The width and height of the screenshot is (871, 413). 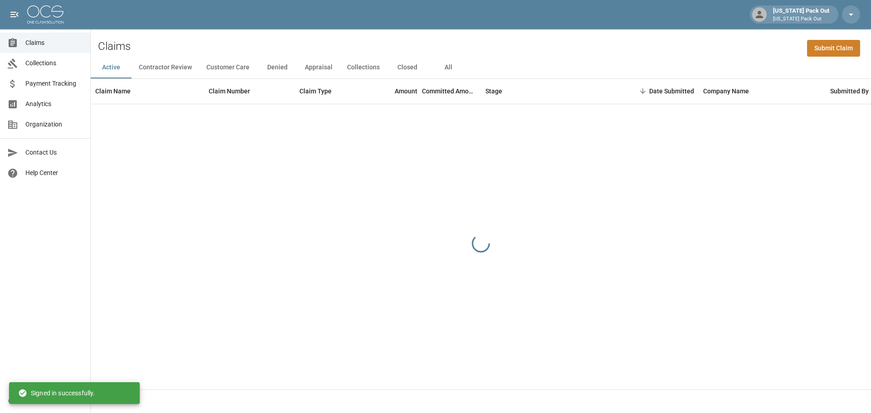 What do you see at coordinates (54, 83) in the screenshot?
I see `span: Payment Tracking` at bounding box center [54, 83].